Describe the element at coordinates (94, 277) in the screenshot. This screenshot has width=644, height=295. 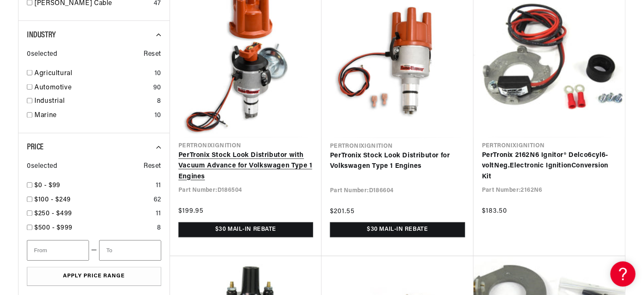
I see `button: Apply Price Range` at that location.